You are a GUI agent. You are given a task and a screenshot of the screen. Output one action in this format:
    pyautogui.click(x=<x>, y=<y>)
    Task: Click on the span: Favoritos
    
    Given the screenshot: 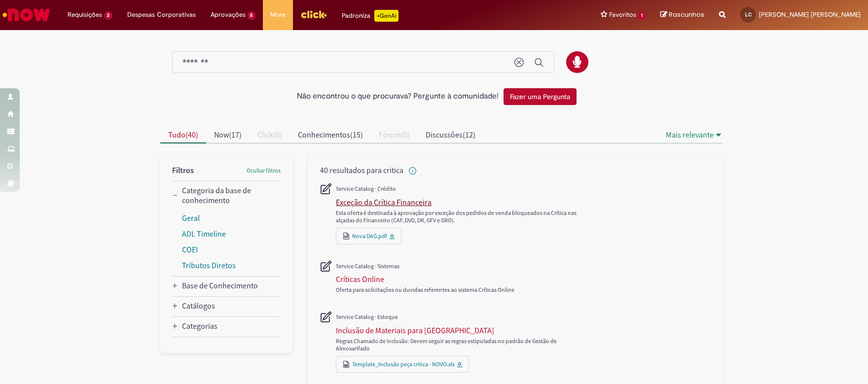 What is the action you would take?
    pyautogui.click(x=622, y=15)
    